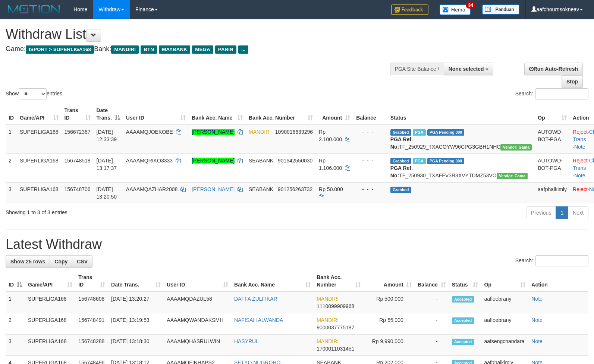 This screenshot has height=364, width=594. I want to click on h4: Game: Bank:, so click(197, 49).